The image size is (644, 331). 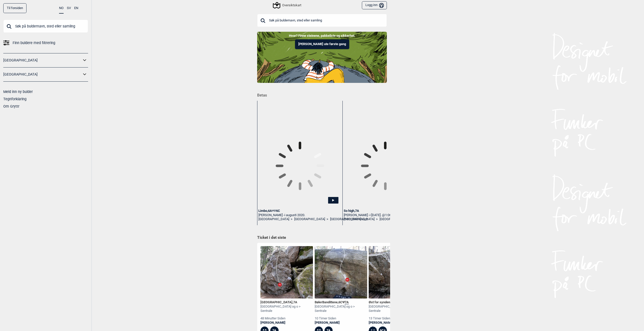 What do you see at coordinates (15, 99) in the screenshot?
I see `a: Tegnforklaring` at bounding box center [15, 99].